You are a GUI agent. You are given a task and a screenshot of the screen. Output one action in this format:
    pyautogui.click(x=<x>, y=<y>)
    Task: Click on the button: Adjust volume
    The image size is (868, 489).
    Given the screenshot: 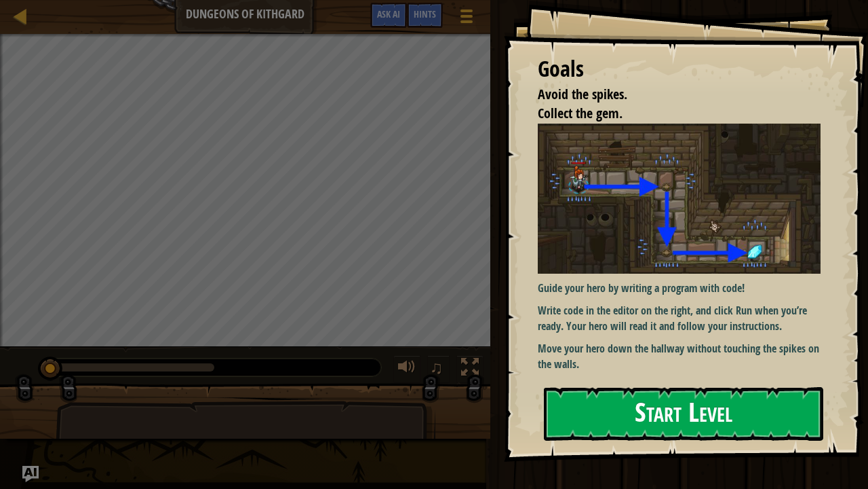 What is the action you would take?
    pyautogui.click(x=407, y=369)
    